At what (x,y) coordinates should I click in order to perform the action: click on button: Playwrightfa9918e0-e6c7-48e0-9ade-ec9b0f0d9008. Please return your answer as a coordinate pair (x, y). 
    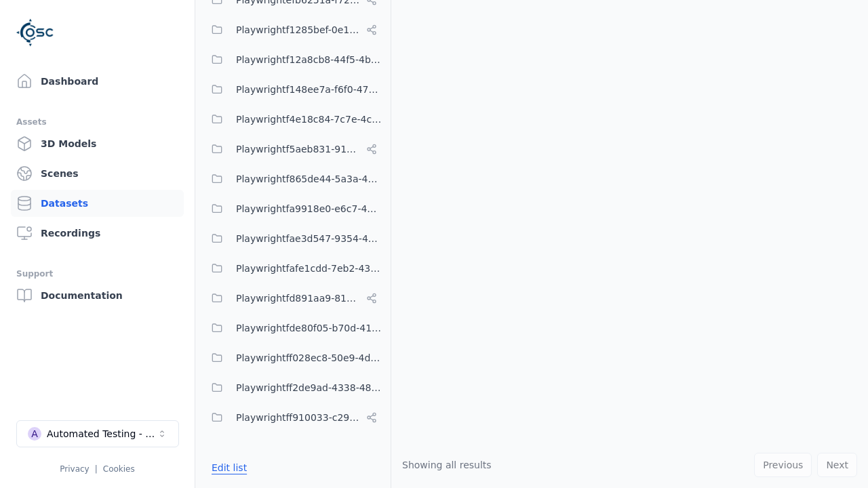
    Looking at the image, I should click on (293, 209).